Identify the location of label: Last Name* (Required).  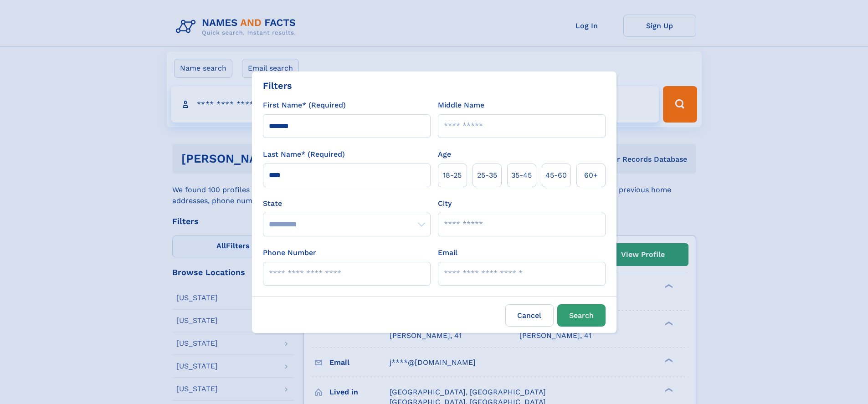
(304, 154).